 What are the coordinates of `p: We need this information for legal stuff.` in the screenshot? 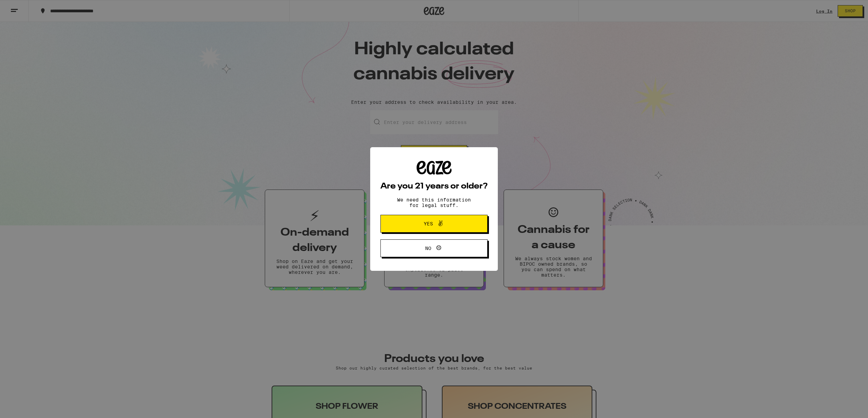 It's located at (434, 203).